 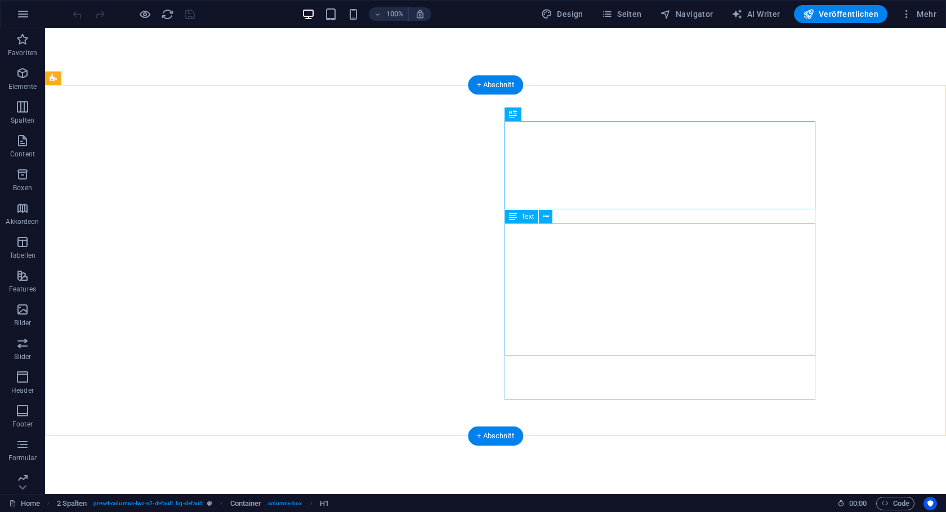 I want to click on button: 100%, so click(x=388, y=14).